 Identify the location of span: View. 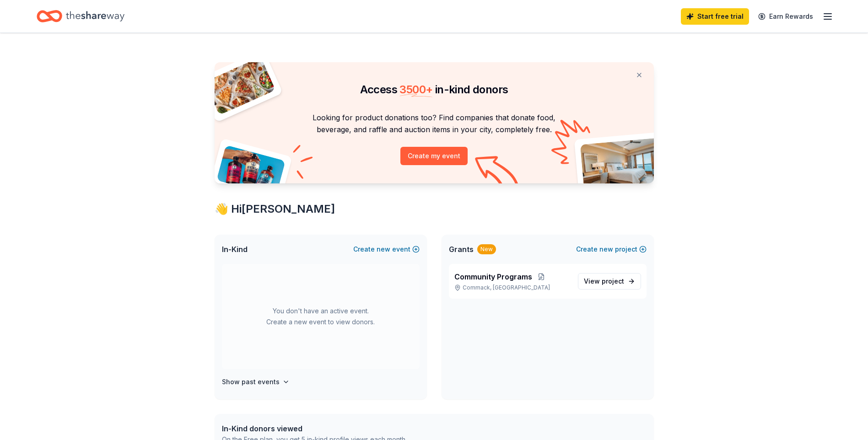
(604, 281).